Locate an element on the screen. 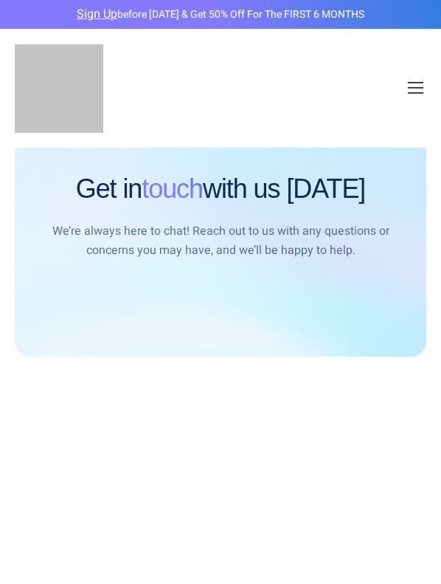 This screenshot has width=441, height=584. span: touch is located at coordinates (172, 188).